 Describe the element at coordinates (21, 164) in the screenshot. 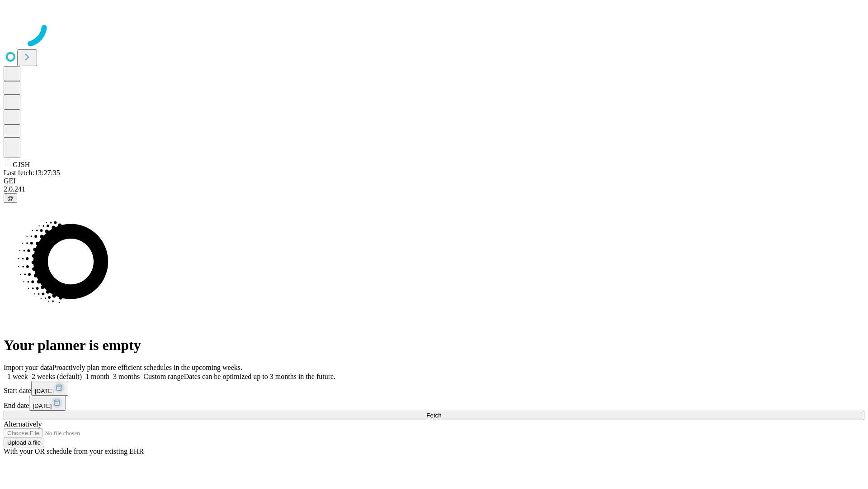

I see `span: GJSH` at that location.